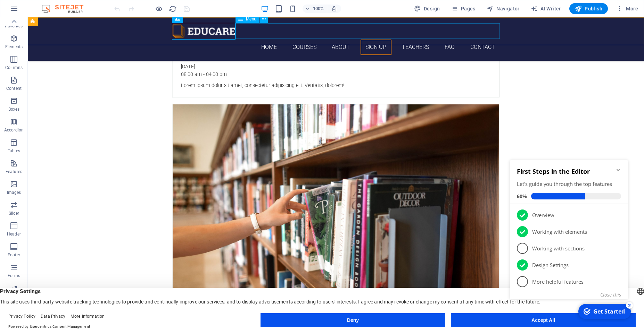 The width and height of the screenshot is (644, 334). What do you see at coordinates (334, 9) in the screenshot?
I see `i: On resize automatically adjust zoom level to fit chosen device.` at bounding box center [334, 9].